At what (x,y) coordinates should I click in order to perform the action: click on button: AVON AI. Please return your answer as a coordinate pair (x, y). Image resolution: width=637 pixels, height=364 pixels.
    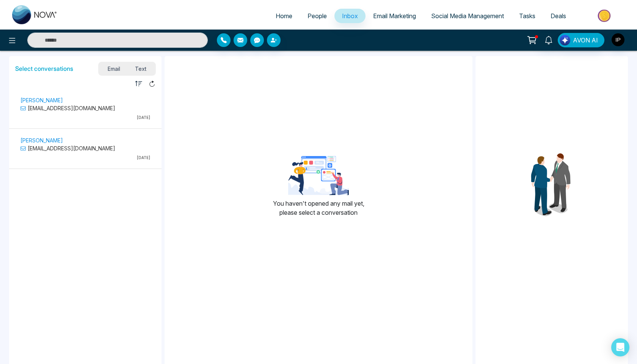
    Looking at the image, I should click on (581, 40).